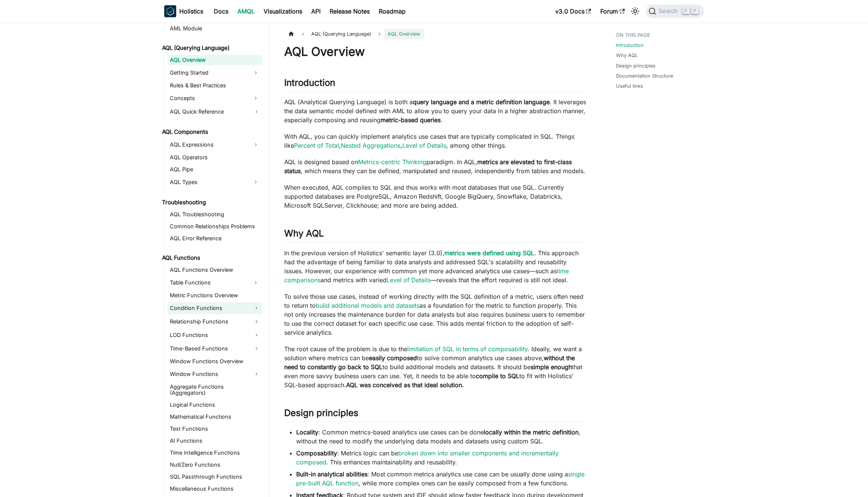 This screenshot has width=868, height=497. I want to click on a: Introduction, so click(629, 45).